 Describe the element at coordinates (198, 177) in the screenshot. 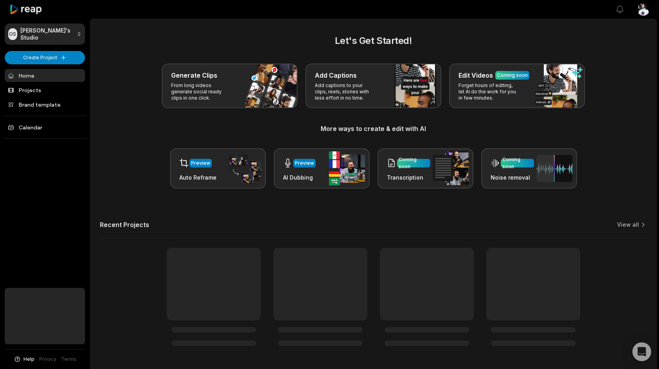

I see `h3: Auto Reframe` at that location.